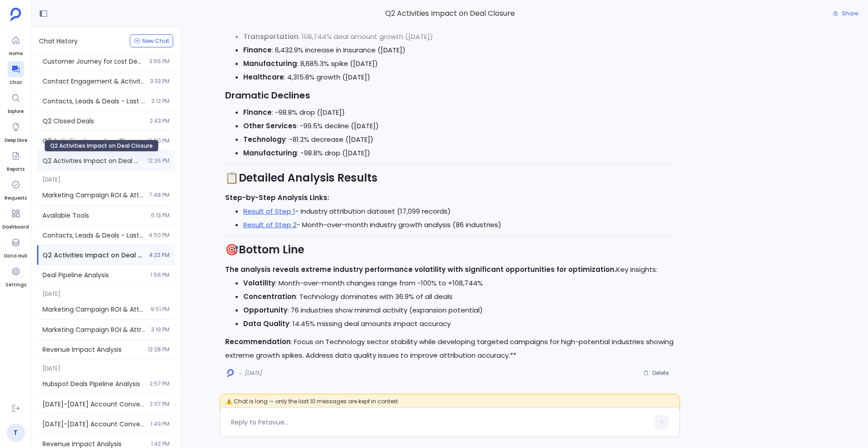  I want to click on a: Home, so click(16, 44).